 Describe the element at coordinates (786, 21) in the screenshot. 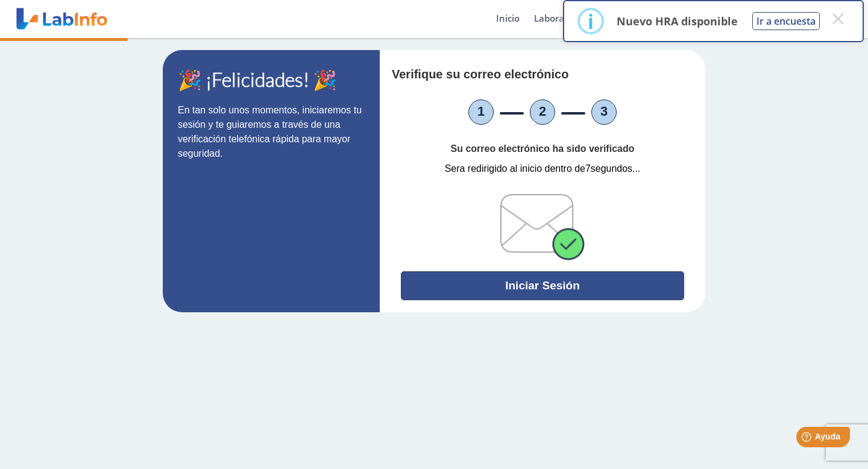

I see `button: Ir a encuesta` at that location.